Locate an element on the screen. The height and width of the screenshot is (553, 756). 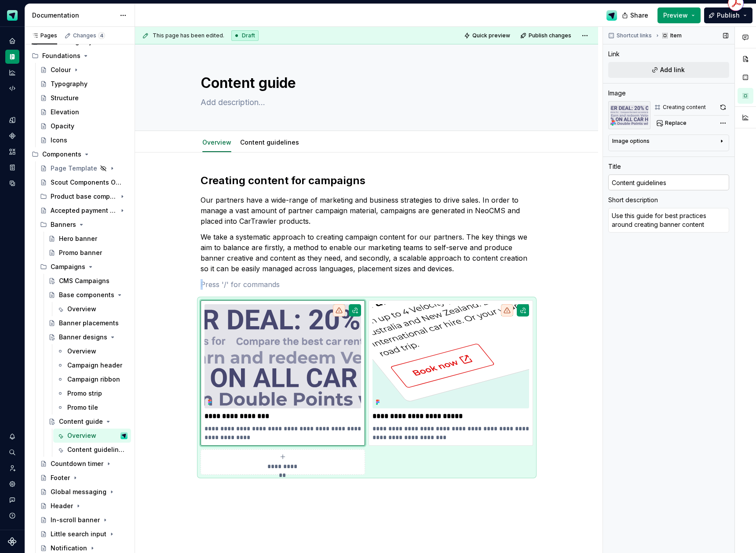
a: Base components is located at coordinates (88, 295).